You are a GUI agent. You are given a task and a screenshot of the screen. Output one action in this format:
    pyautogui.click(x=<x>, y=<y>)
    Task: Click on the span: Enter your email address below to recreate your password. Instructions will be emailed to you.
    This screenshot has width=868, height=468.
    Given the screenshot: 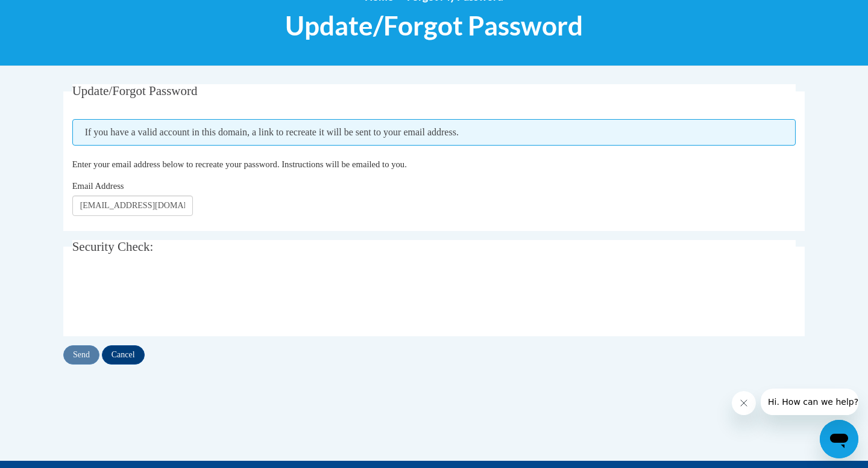 What is the action you would take?
    pyautogui.click(x=239, y=165)
    